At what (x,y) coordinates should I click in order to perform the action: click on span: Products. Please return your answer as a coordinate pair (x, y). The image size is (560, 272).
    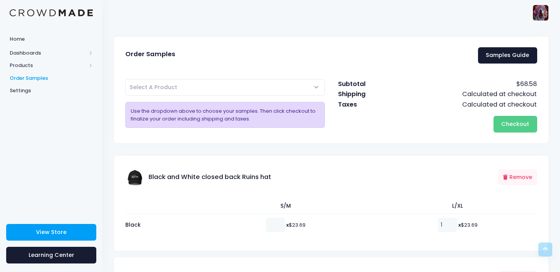
    Looking at the image, I should click on (48, 65).